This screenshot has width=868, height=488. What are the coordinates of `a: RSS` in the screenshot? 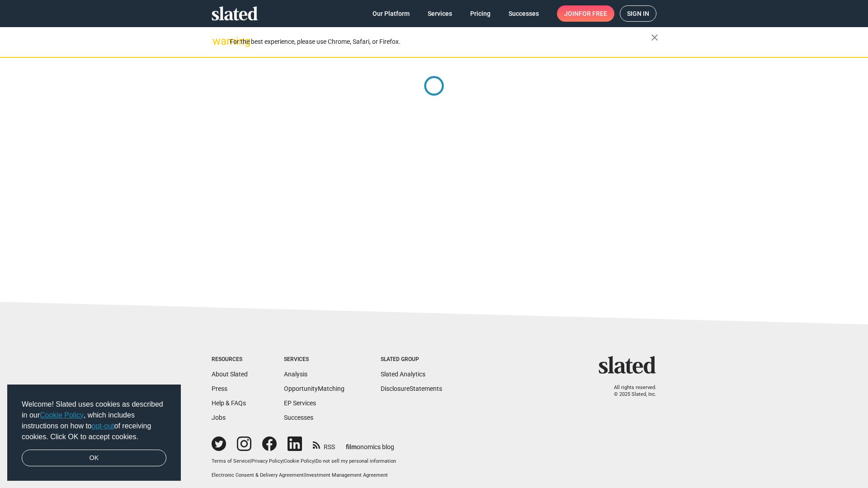 It's located at (324, 444).